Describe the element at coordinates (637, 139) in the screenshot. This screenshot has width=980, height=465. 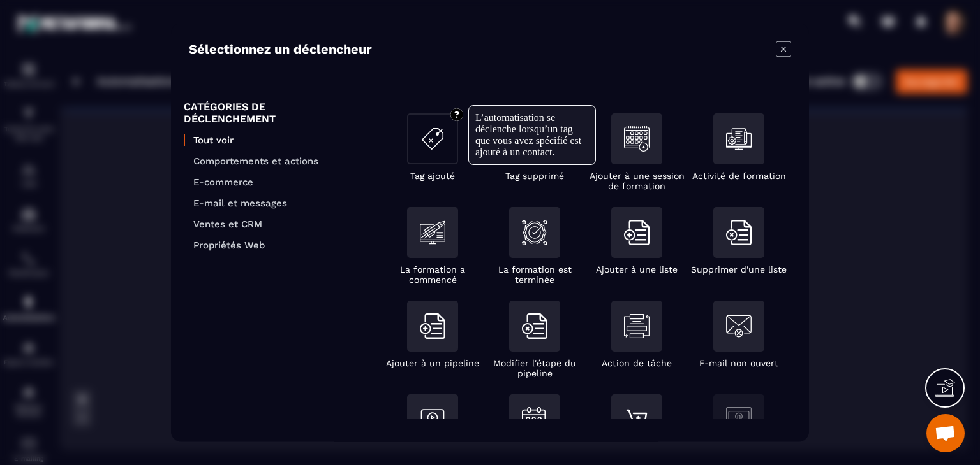
I see `img: addSessionFormation.svg` at that location.